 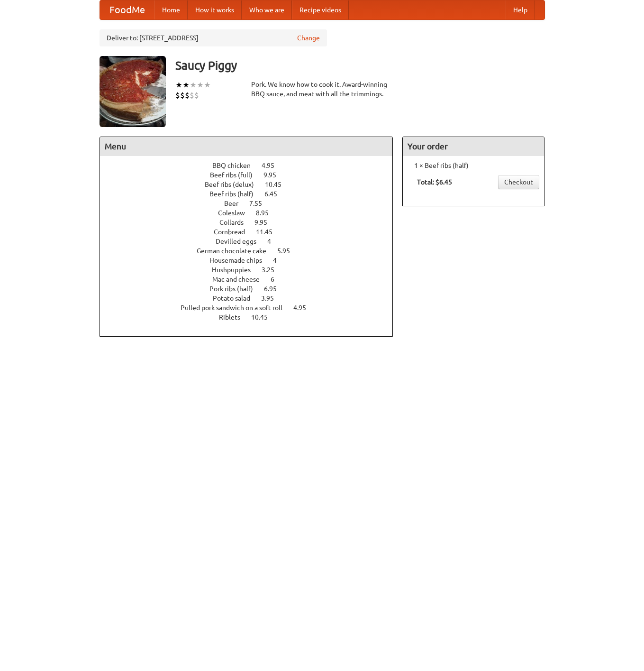 What do you see at coordinates (246, 147) in the screenshot?
I see `h4: Menu` at bounding box center [246, 147].